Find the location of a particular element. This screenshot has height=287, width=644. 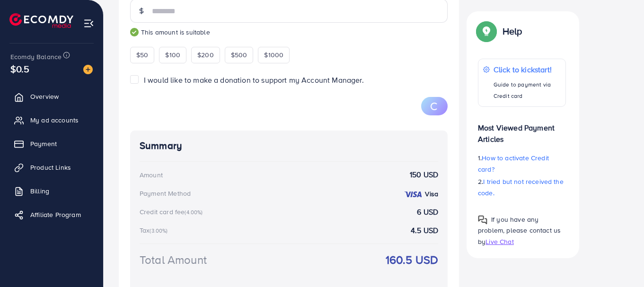

p: 1. is located at coordinates (522, 163).